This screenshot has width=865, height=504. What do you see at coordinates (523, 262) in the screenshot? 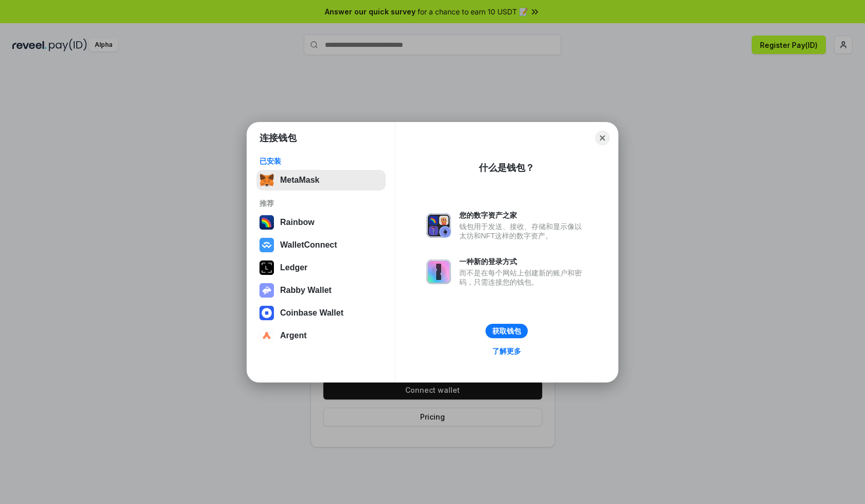
I see `div: 一种新的登录方式` at bounding box center [523, 262].